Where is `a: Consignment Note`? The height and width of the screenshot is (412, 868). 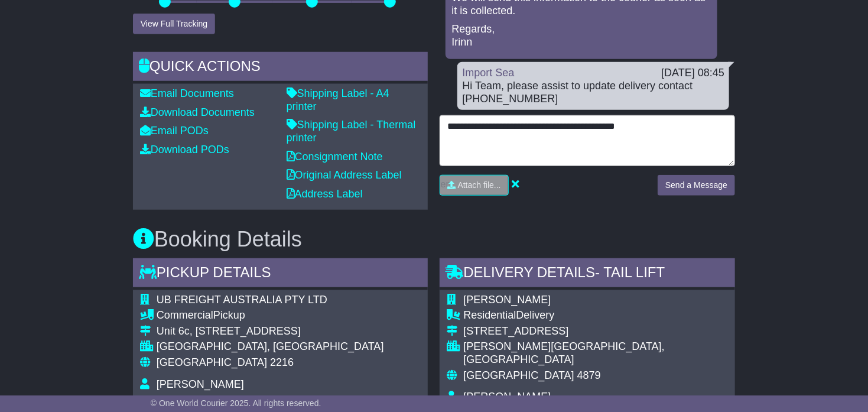
a: Consignment Note is located at coordinates (334, 157).